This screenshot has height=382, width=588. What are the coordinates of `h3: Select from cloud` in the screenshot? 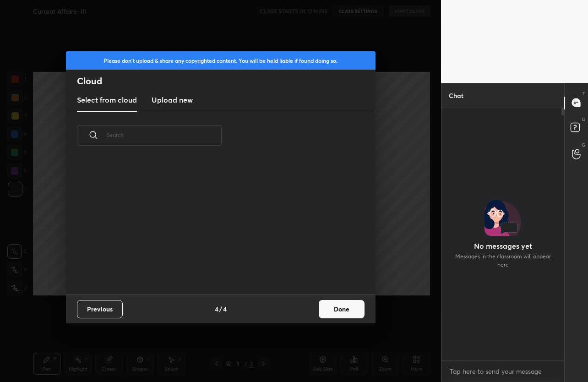 It's located at (107, 100).